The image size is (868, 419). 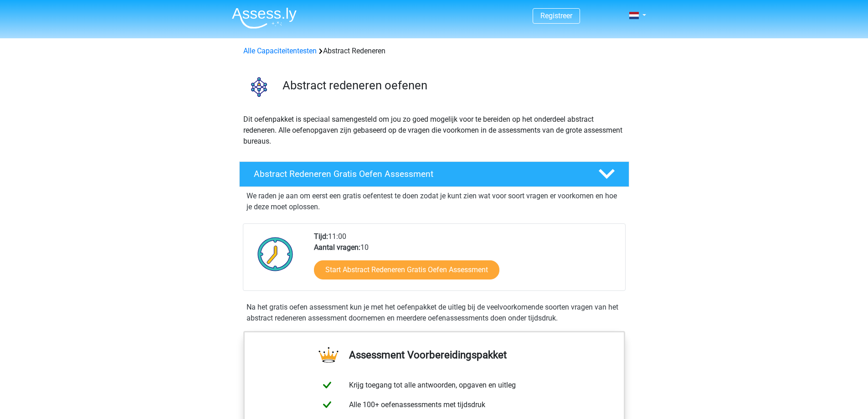 What do you see at coordinates (434, 51) in the screenshot?
I see `div: Abstract Redeneren` at bounding box center [434, 51].